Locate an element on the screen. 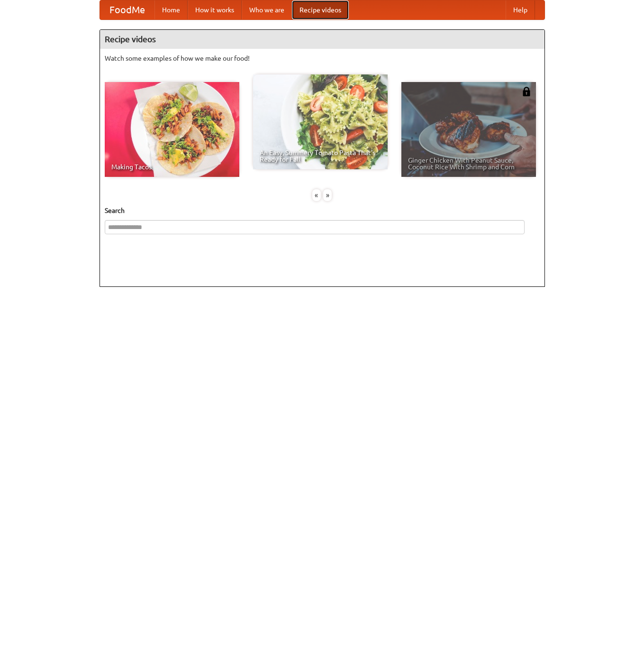  a: FoodMe is located at coordinates (127, 10).